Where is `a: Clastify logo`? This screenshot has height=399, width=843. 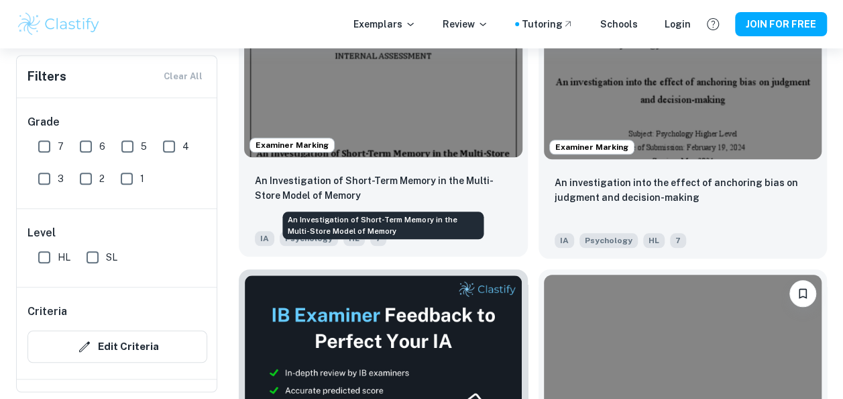 a: Clastify logo is located at coordinates (58, 24).